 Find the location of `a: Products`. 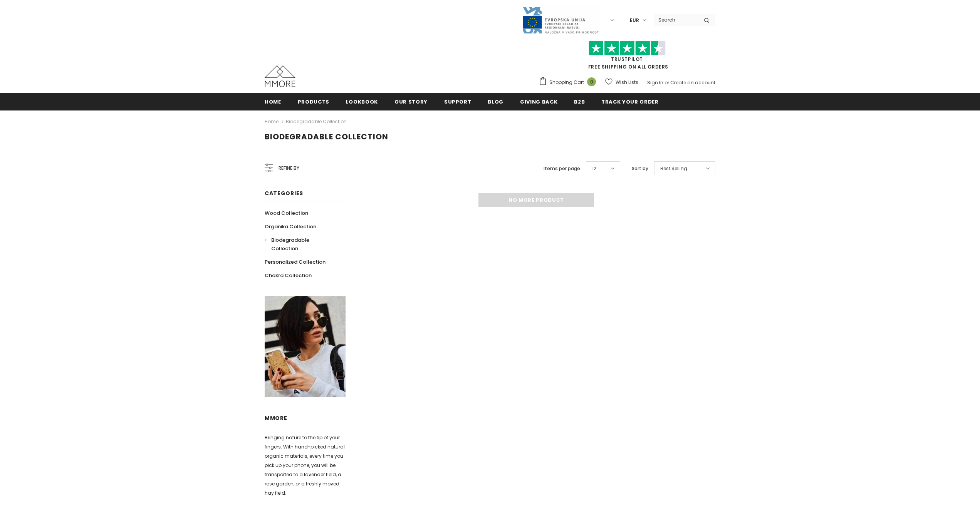

a: Products is located at coordinates (314, 101).